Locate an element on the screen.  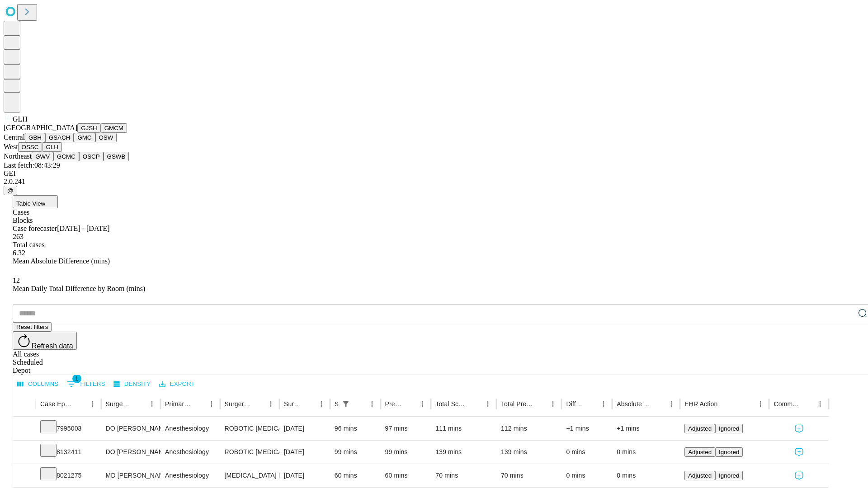
div: Surgery Date is located at coordinates (292, 404).